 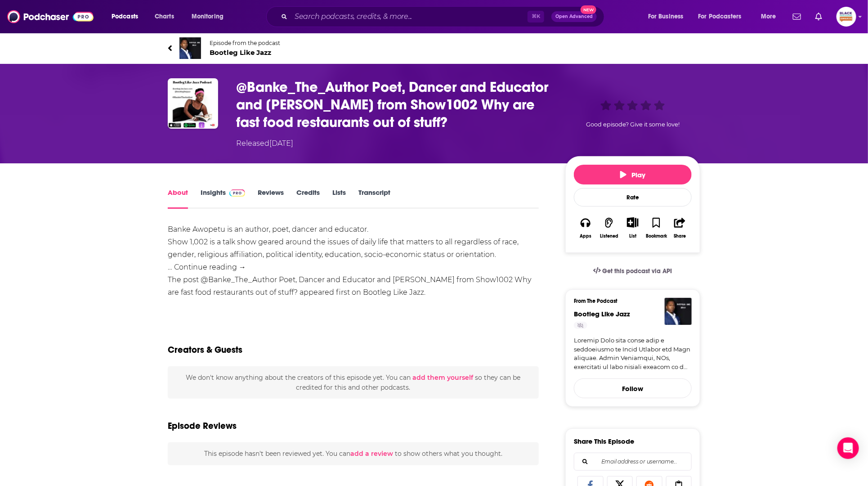 I want to click on img: @Banke_The_Author Poet, Dancer and Educator and Chris Legier from Show1002 Why are fast food rest..., so click(x=193, y=104).